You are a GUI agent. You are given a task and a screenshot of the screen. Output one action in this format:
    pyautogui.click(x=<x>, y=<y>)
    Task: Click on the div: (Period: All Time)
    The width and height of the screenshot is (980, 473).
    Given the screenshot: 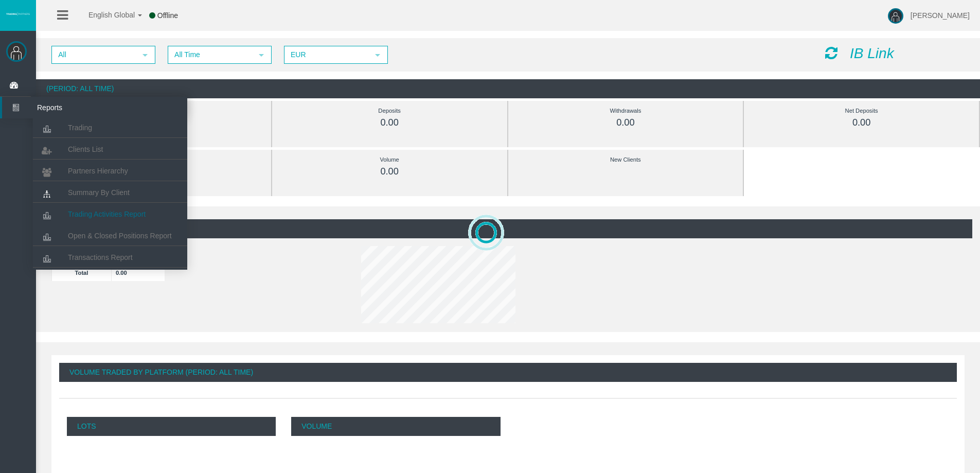 What is the action you would take?
    pyautogui.click(x=508, y=88)
    